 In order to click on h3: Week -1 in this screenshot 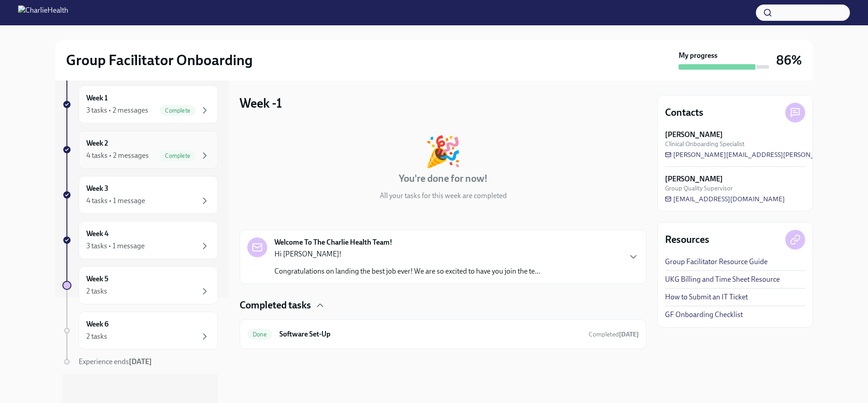, I will do `click(261, 103)`.